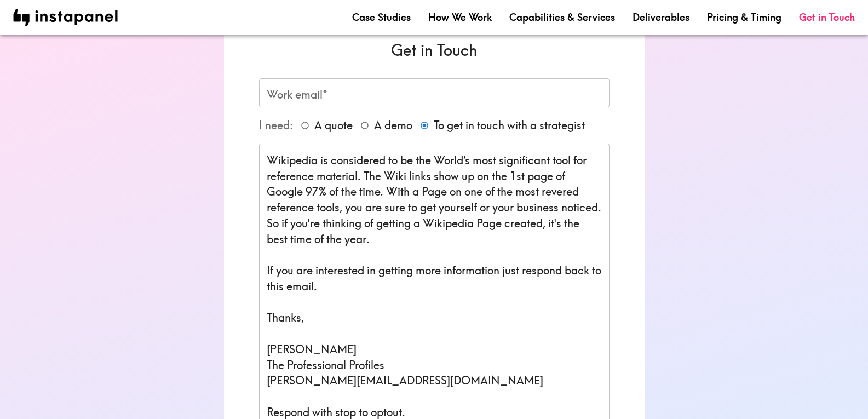 This screenshot has width=868, height=419. Describe the element at coordinates (276, 125) in the screenshot. I see `span: I need:` at that location.